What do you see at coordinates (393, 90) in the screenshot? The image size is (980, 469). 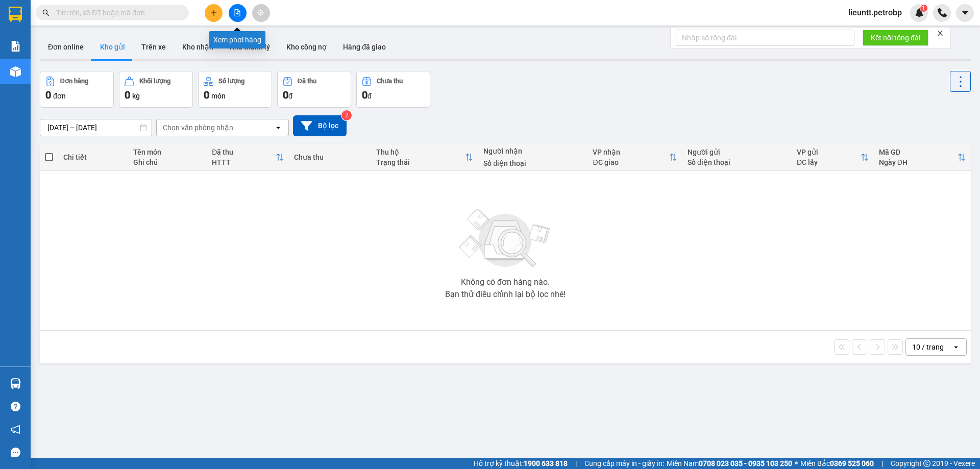 I see `button: Chưa thu0đ` at bounding box center [393, 90].